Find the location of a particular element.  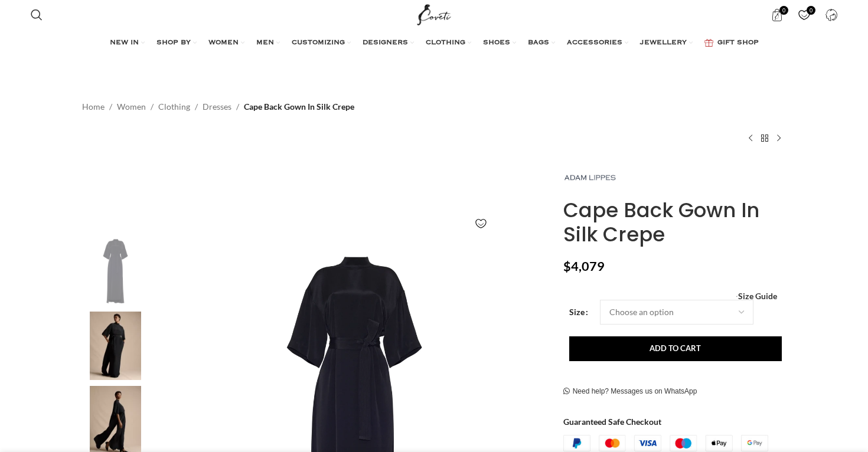

img: Adam Lippes dress is located at coordinates (115, 271).